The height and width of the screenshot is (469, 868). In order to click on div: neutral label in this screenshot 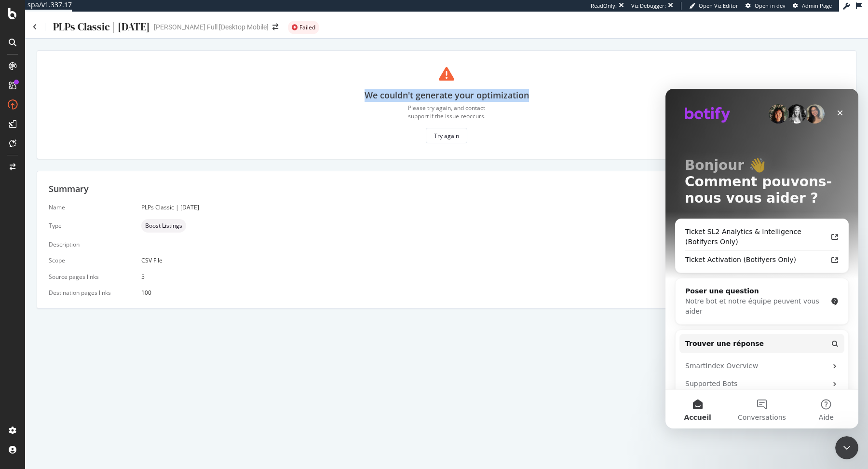, I will do `click(163, 226)`.